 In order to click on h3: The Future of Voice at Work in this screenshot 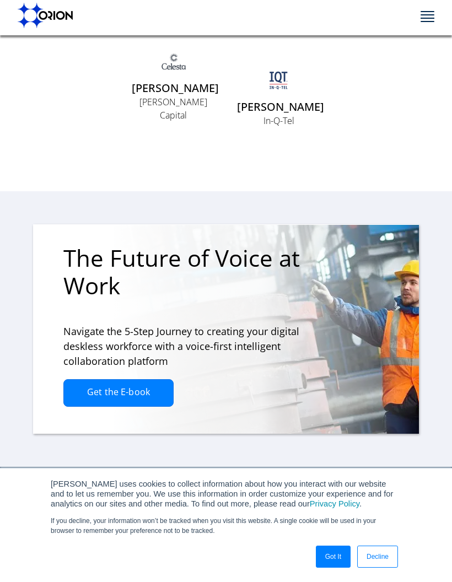, I will do `click(201, 272)`.